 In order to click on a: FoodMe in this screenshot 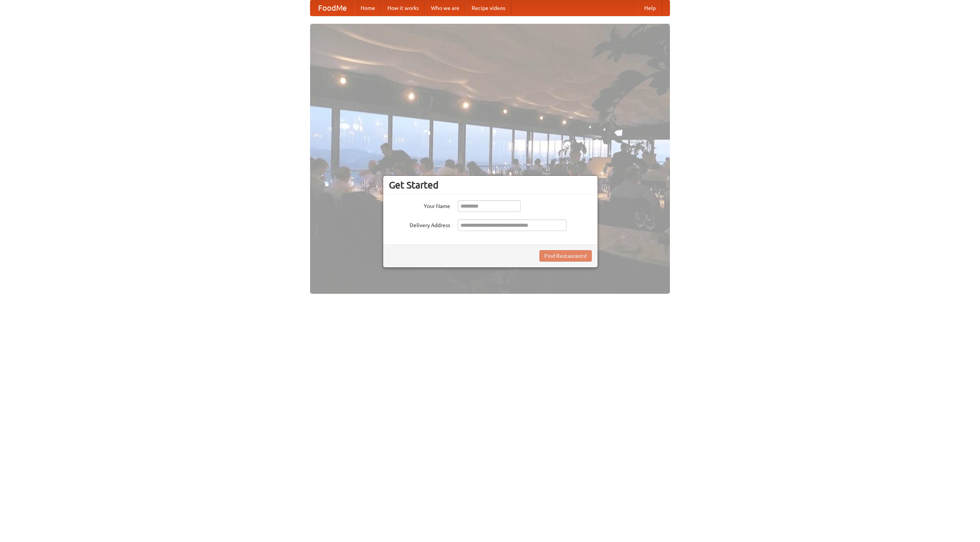, I will do `click(332, 8)`.